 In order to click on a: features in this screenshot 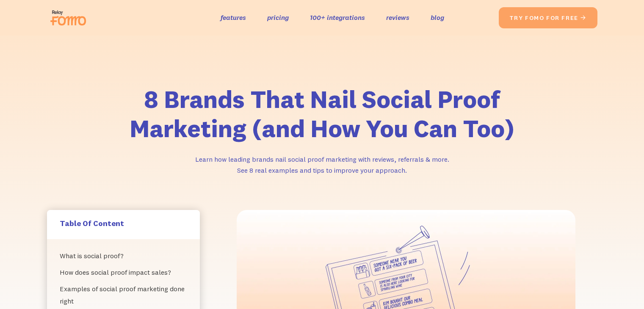, I will do `click(233, 17)`.